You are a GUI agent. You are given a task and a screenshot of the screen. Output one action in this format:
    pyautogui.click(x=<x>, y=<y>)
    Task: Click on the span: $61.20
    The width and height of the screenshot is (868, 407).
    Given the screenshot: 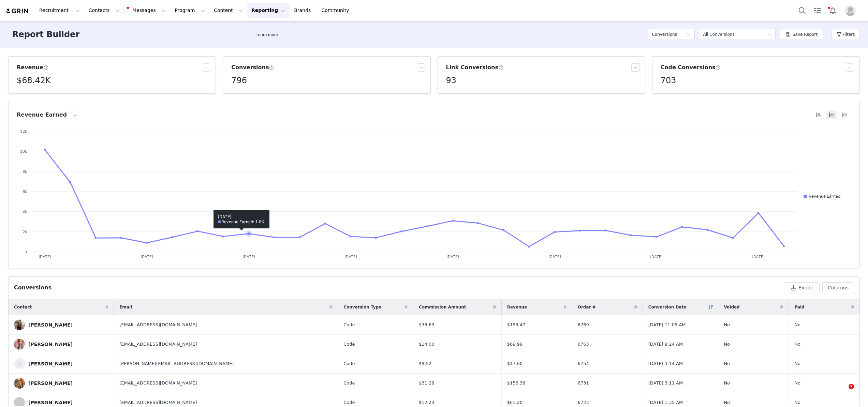 What is the action you would take?
    pyautogui.click(x=515, y=402)
    